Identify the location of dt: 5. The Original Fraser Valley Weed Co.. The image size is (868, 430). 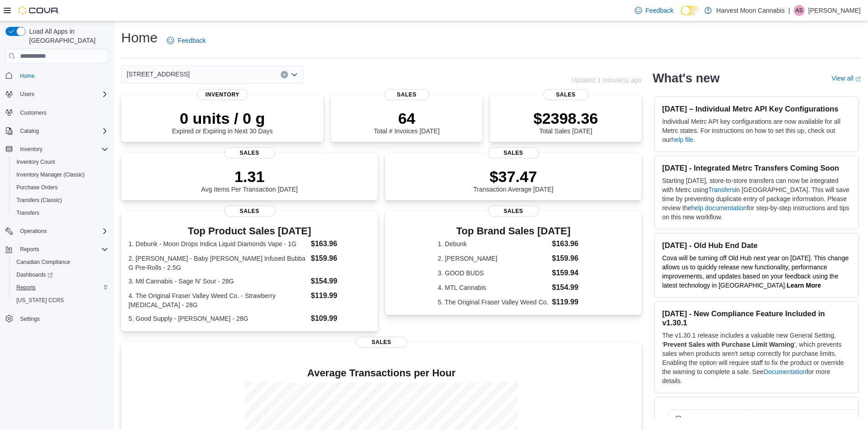
(493, 302).